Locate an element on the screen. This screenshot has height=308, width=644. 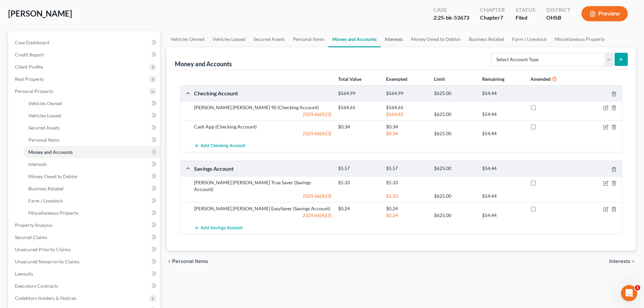
button: Add Savings Account is located at coordinates (218, 227).